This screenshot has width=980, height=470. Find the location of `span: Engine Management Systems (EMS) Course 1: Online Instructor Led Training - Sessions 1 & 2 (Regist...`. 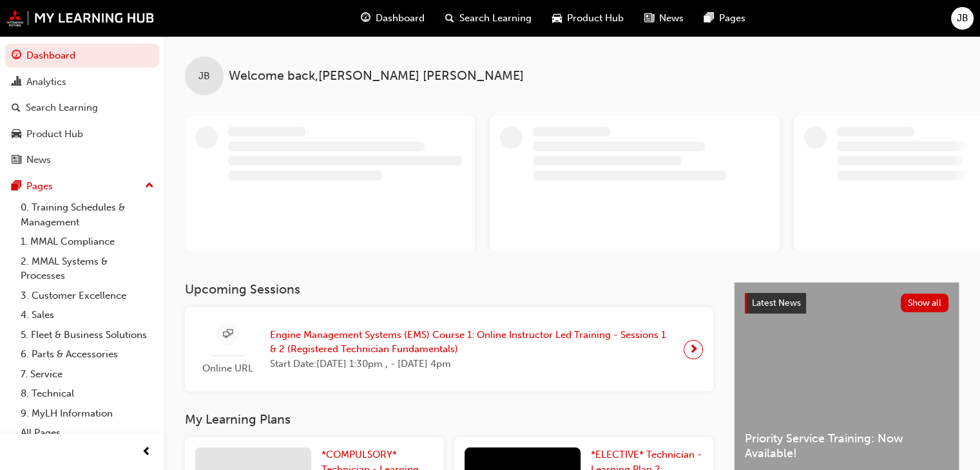

span: Engine Management Systems (EMS) Course 1: Online Instructor Led Training - Sessions 1 & 2 (Regist... is located at coordinates (471, 342).